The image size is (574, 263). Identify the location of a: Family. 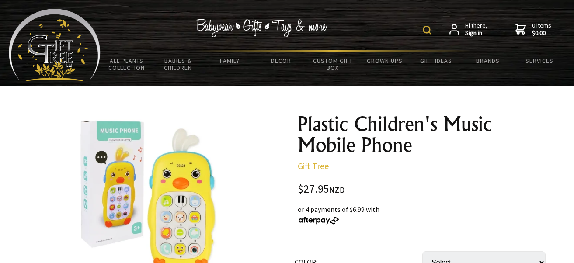
(229, 61).